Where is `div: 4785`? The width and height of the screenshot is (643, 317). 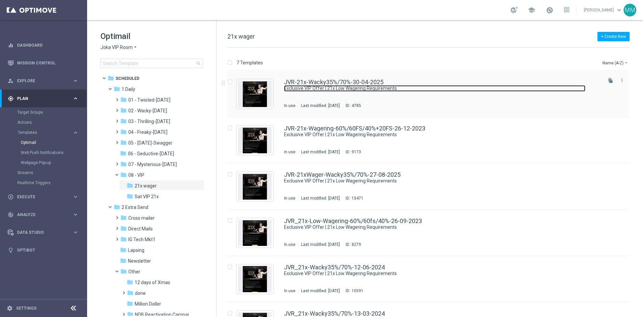
div: 4785 is located at coordinates (357, 106).